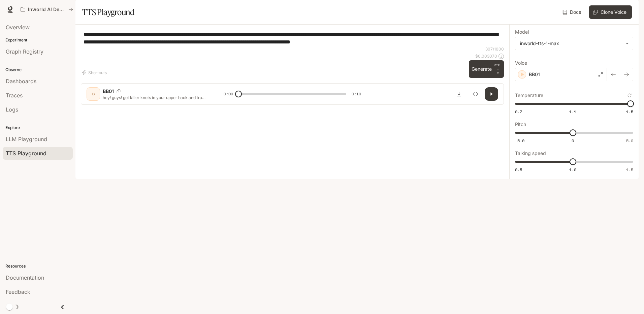  What do you see at coordinates (486, 69) in the screenshot?
I see `button: GenerateCTRL +⏎` at bounding box center [486, 69].